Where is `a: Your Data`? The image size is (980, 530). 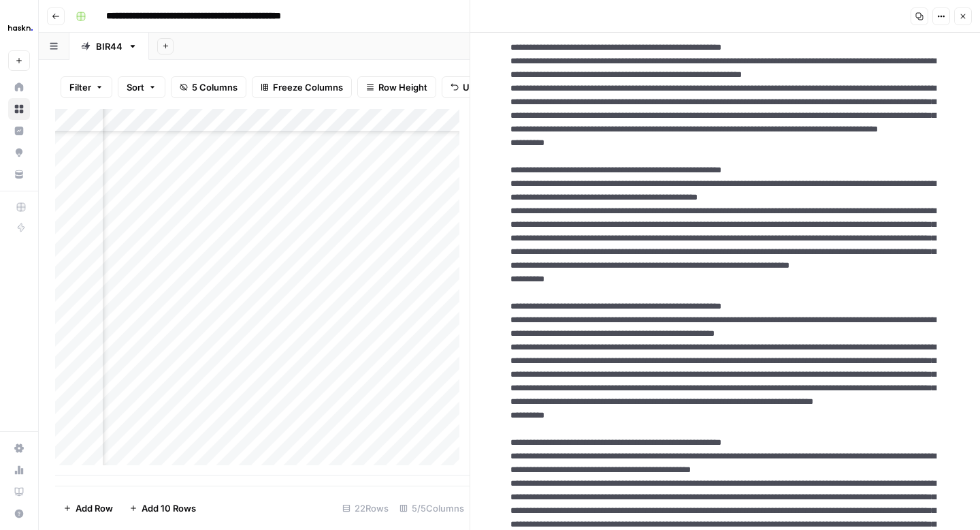
a: Your Data is located at coordinates (19, 174).